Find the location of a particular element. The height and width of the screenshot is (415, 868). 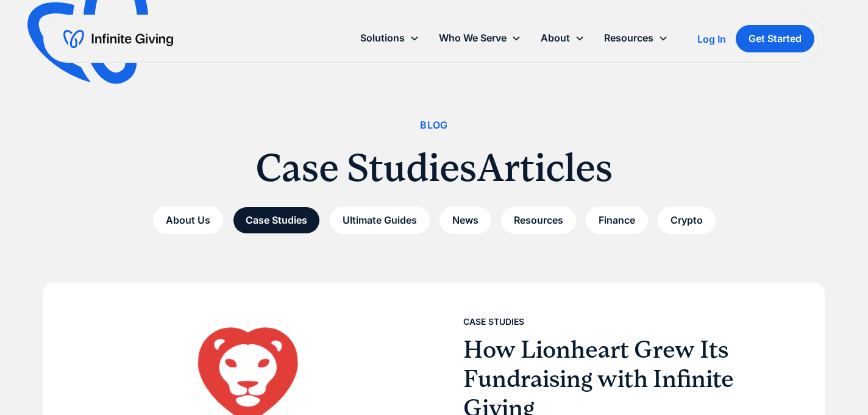

a: Crypto is located at coordinates (686, 220).